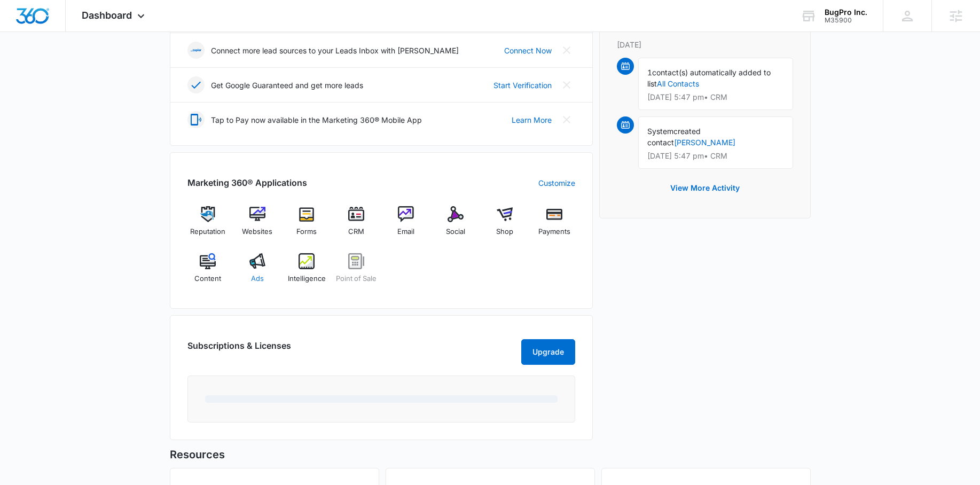 The height and width of the screenshot is (485, 980). Describe the element at coordinates (557, 182) in the screenshot. I see `a: Customize` at that location.